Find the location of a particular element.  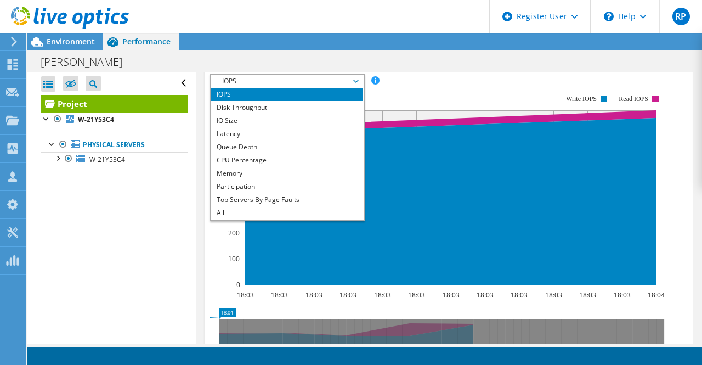

text: Read IOPS is located at coordinates (634, 99).